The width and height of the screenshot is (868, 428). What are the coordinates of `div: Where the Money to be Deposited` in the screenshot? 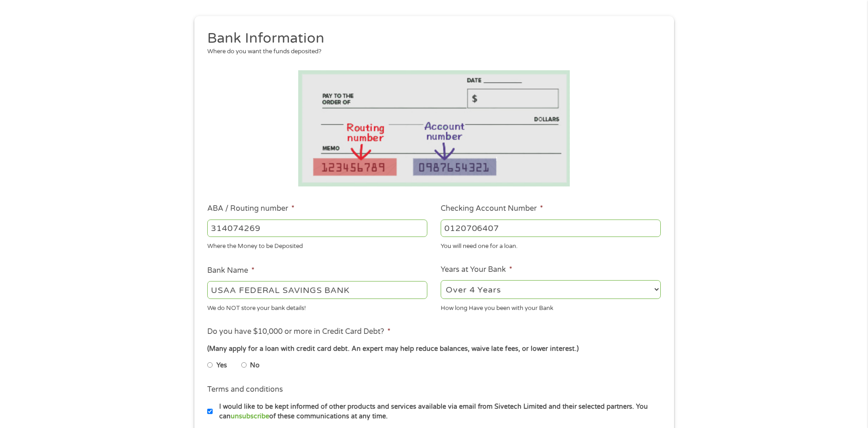 It's located at (317, 245).